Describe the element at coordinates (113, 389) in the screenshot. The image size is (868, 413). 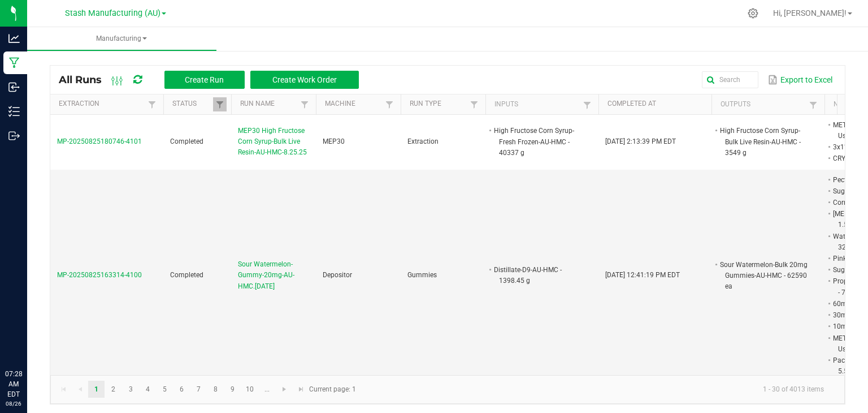
I see `a: Page 2` at that location.